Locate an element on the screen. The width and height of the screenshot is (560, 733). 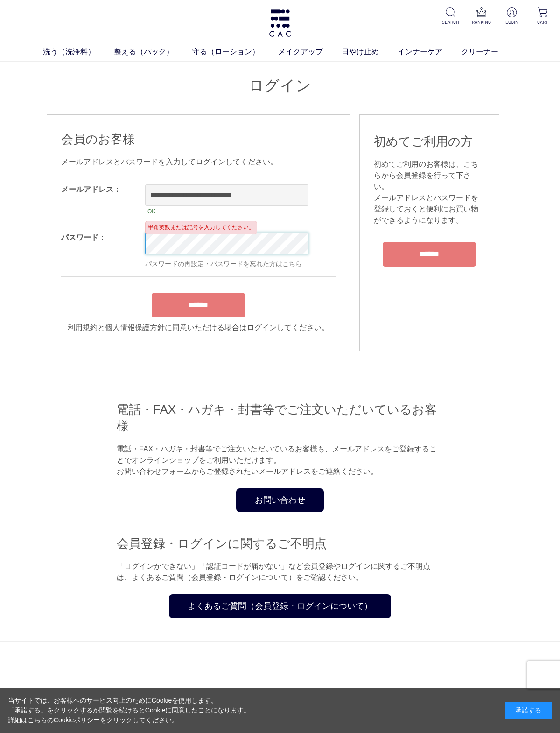
a: 整える（パック） is located at coordinates (154, 52).